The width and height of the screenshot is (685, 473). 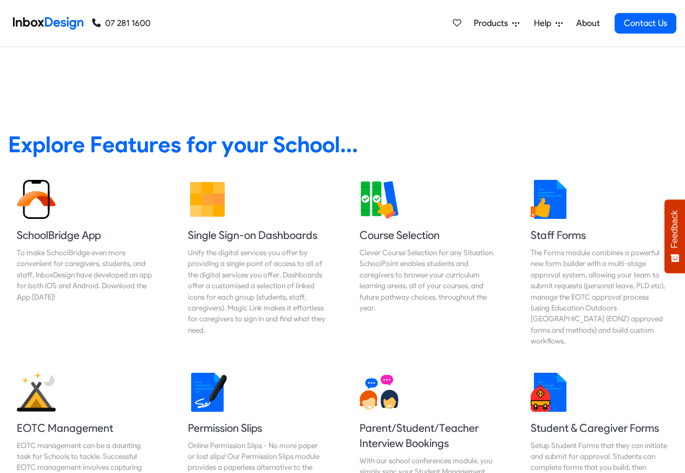 What do you see at coordinates (86, 275) in the screenshot?
I see `div: To make SchoolBridge even more convenient for caregivers, students, and staff, InboxDesign have d...` at bounding box center [86, 275].